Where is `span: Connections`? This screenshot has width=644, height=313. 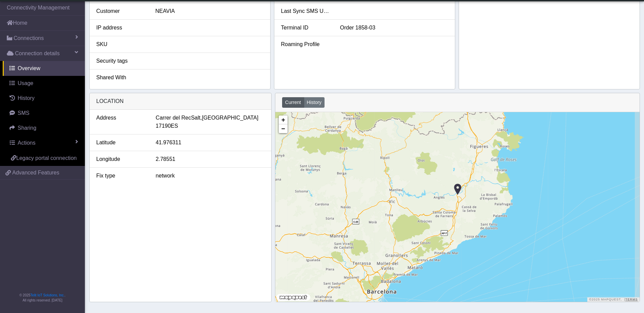
span: Connections is located at coordinates (29, 38).